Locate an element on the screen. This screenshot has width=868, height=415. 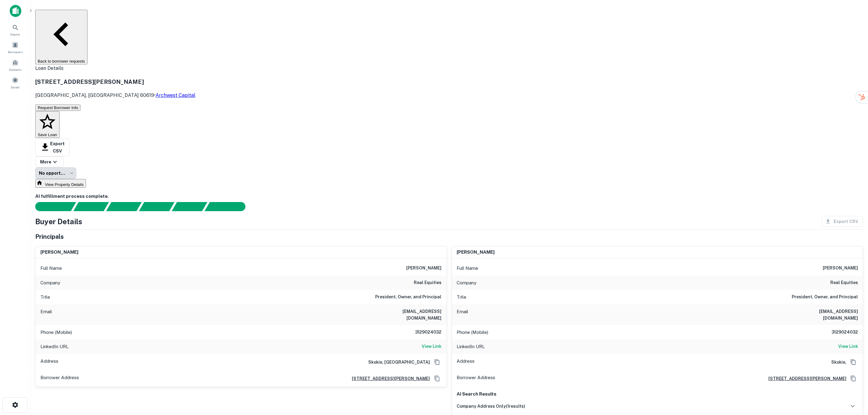
span: Search is located at coordinates (16, 34).